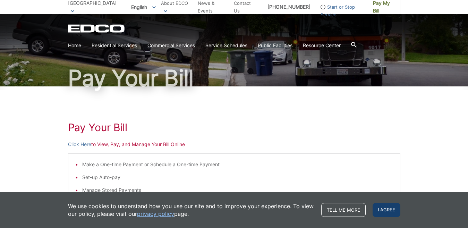 The height and width of the screenshot is (228, 468). I want to click on a: Click Here, so click(79, 144).